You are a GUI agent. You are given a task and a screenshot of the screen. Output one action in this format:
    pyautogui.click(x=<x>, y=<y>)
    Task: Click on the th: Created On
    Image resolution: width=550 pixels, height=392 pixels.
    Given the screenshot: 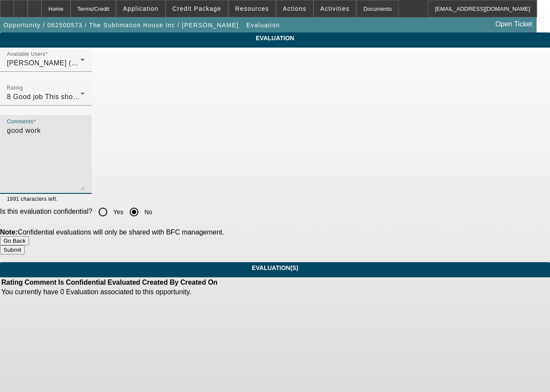 What is the action you would take?
    pyautogui.click(x=199, y=283)
    